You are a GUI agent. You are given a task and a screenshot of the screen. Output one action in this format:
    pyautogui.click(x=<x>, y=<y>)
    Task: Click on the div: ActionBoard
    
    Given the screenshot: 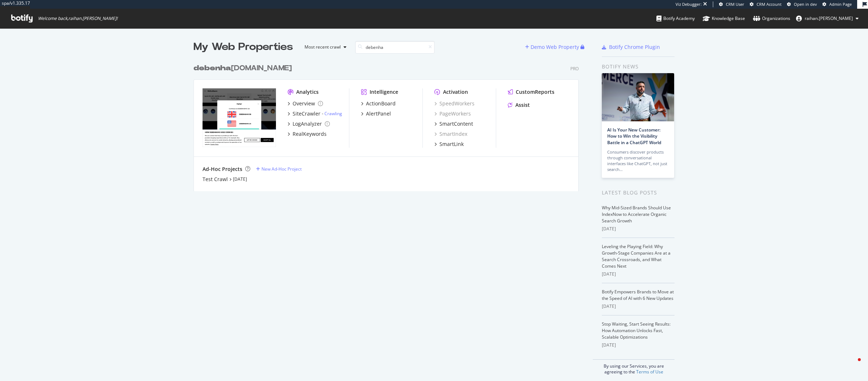 What is the action you would take?
    pyautogui.click(x=381, y=103)
    